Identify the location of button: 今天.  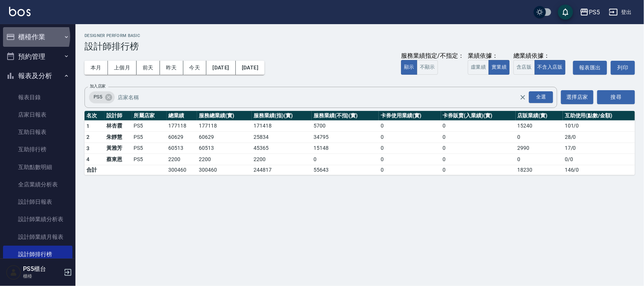
(195, 68).